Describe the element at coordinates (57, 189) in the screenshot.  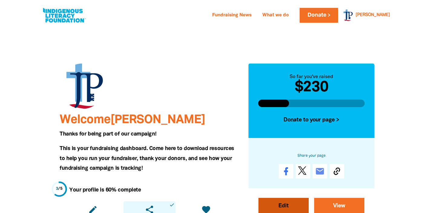
I see `span: 3` at that location.